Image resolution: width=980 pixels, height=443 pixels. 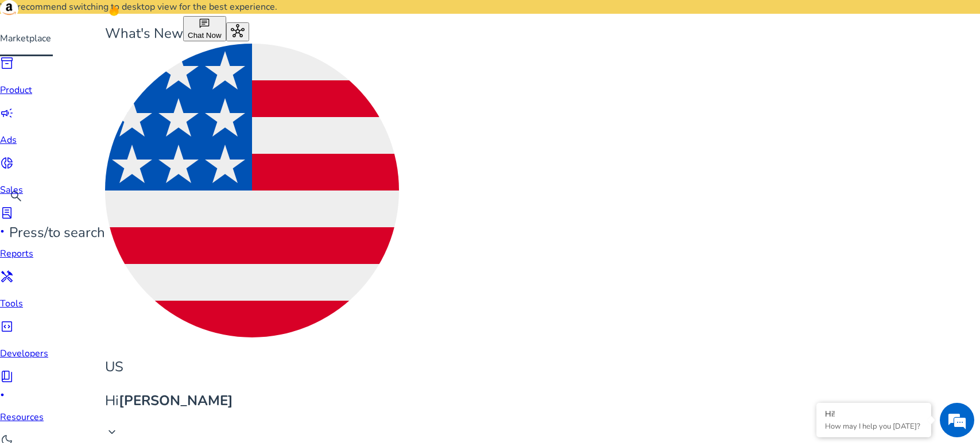 What do you see at coordinates (252, 367) in the screenshot?
I see `p: US` at bounding box center [252, 367].